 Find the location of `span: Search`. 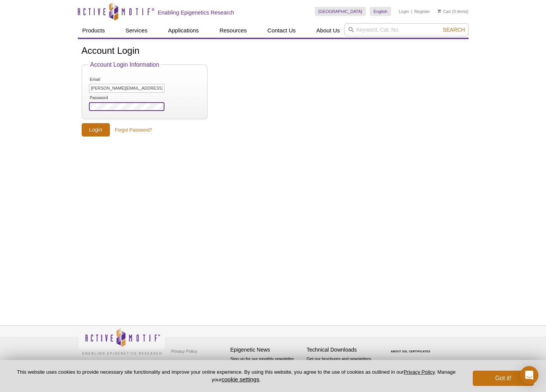

span: Search is located at coordinates (453, 30).